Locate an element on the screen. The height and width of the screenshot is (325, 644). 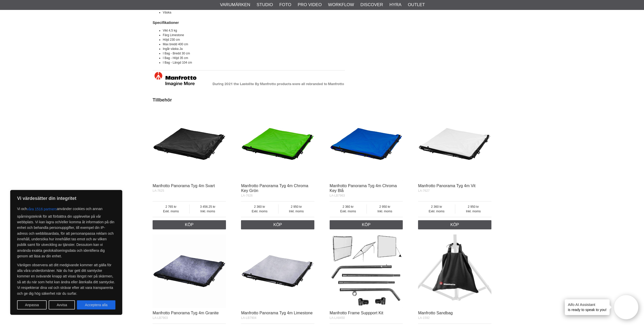
span: LA-LB7904 is located at coordinates (249, 318).